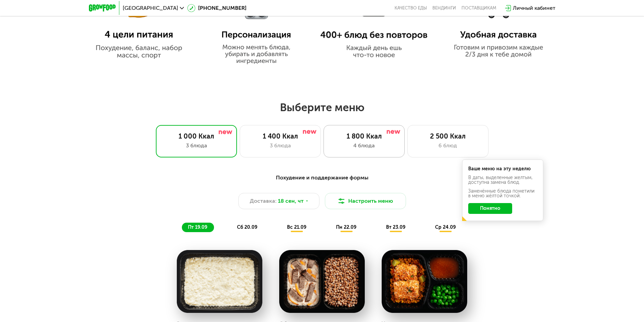 The height and width of the screenshot is (322, 644). I want to click on div: Заменённые блюда пометили в меню жёлтой точкой., so click(502, 193).